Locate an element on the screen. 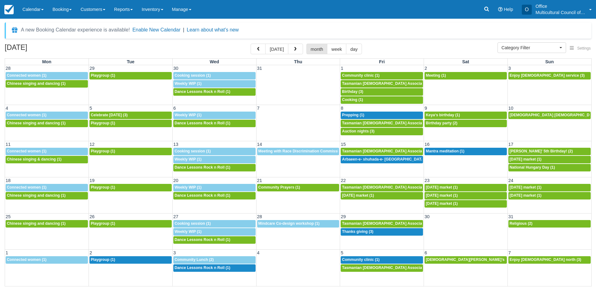 The height and width of the screenshot is (288, 596). p: Office is located at coordinates (560, 6).